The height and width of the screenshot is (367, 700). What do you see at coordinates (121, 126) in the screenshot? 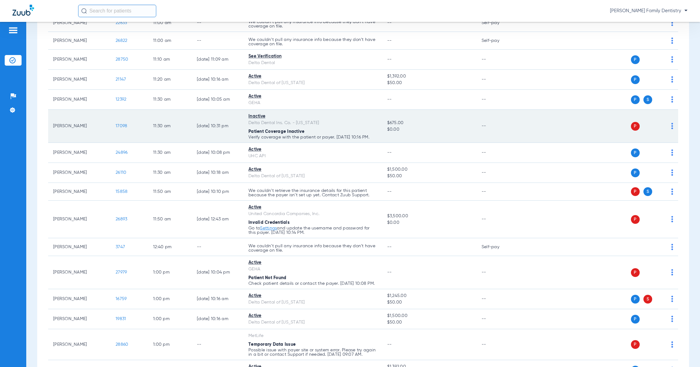
I see `span: 17098` at bounding box center [121, 126].